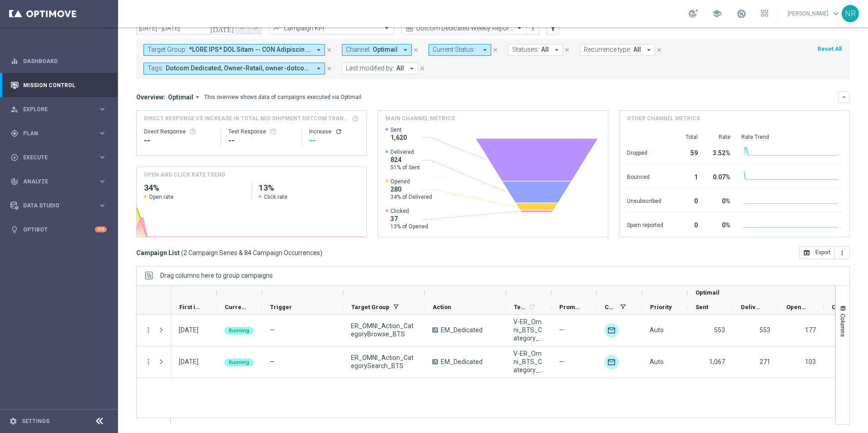 Image resolution: width=868 pixels, height=433 pixels. Describe the element at coordinates (720, 152) in the screenshot. I see `div: 3.52%` at that location.